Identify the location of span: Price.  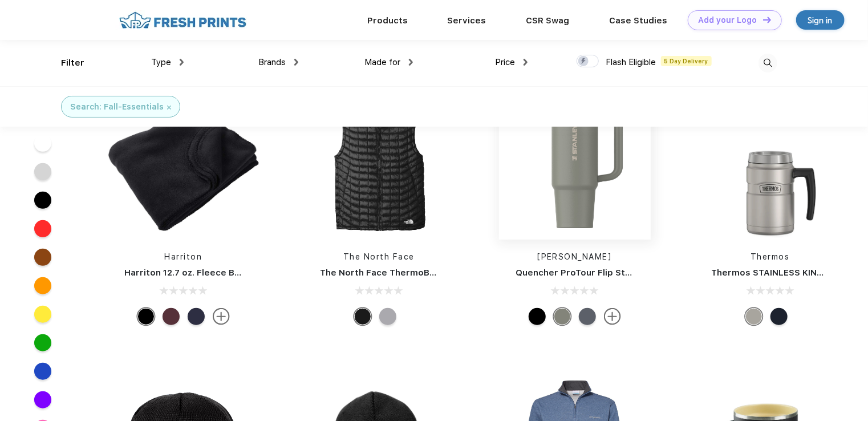
(505, 62).